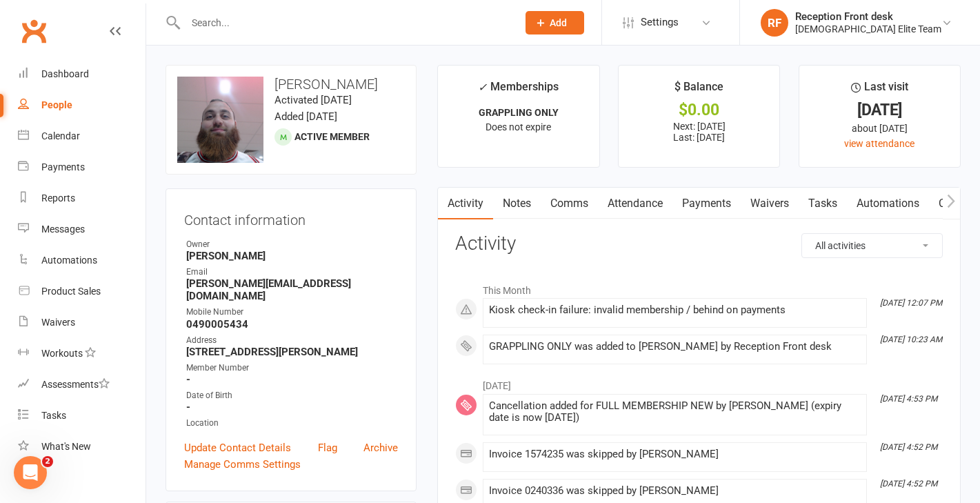 The height and width of the screenshot is (503, 980). What do you see at coordinates (519, 113) in the screenshot?
I see `strong: GRAPPLING ONLY` at bounding box center [519, 113].